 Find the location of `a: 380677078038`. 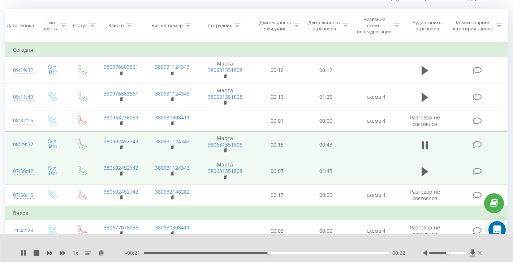

a: 380677078038 is located at coordinates (121, 227).